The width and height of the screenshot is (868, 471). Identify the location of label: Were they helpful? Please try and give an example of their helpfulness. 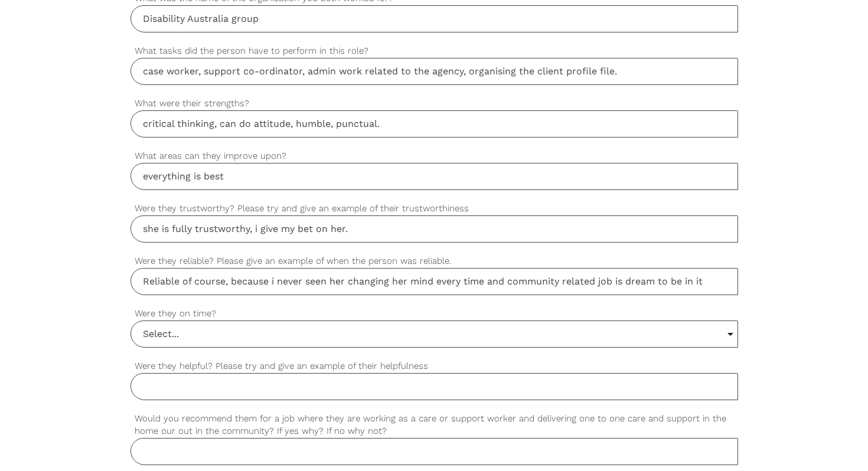
(434, 366).